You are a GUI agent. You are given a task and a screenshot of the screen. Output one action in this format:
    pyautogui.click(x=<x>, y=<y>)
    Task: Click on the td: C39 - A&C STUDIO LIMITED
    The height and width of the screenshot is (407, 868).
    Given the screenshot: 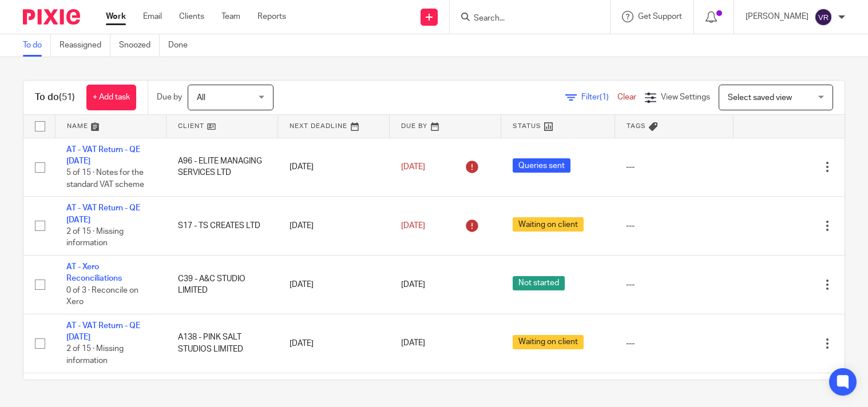 What is the action you would take?
    pyautogui.click(x=222, y=285)
    